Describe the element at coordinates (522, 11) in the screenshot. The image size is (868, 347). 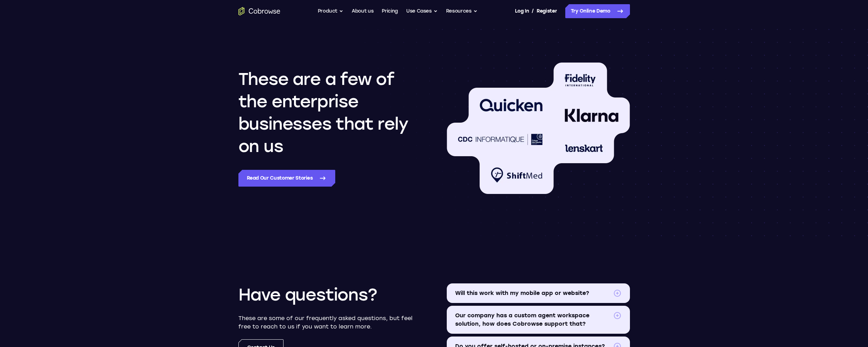
I see `a: Log In` at that location.